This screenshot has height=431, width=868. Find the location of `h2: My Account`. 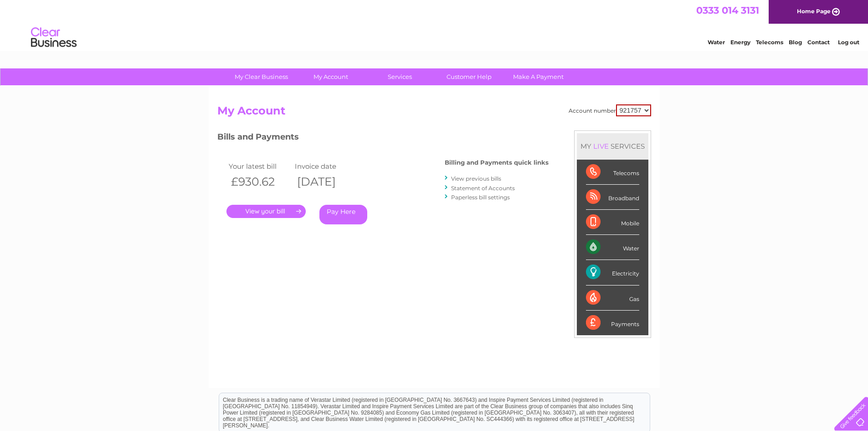

h2: My Account is located at coordinates (434, 113).